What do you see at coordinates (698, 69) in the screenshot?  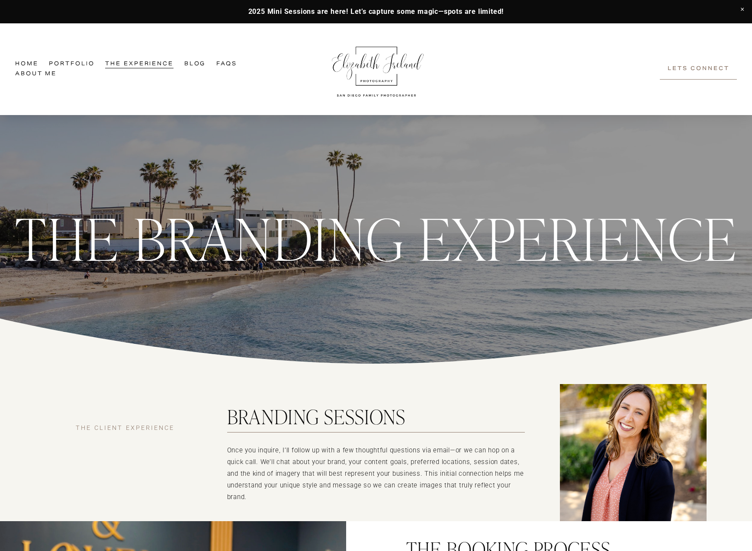 I see `a: Lets Connect` at bounding box center [698, 69].